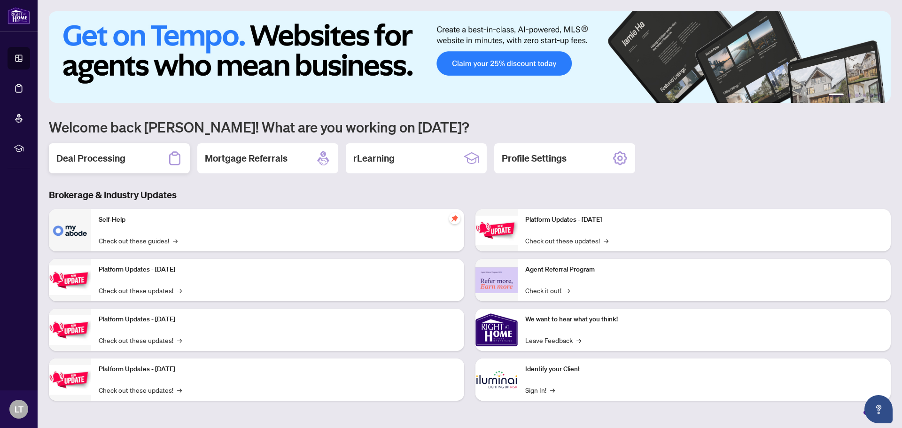 The height and width of the screenshot is (428, 902). Describe the element at coordinates (704, 369) in the screenshot. I see `p: Identify your Client` at that location.